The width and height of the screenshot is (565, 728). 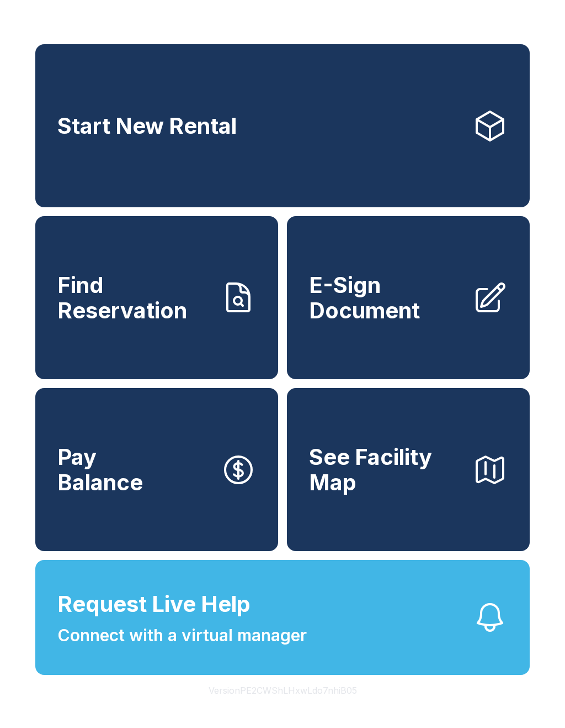 What do you see at coordinates (147, 126) in the screenshot?
I see `span: Start New Rental` at bounding box center [147, 126].